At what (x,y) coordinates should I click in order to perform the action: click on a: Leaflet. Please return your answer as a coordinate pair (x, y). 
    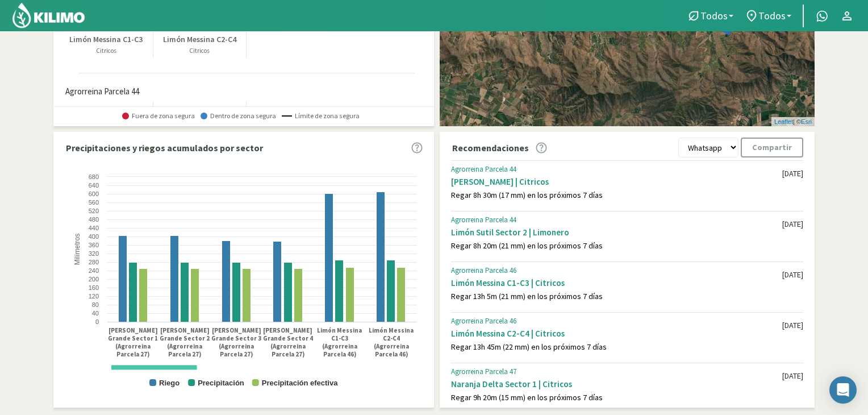
    Looking at the image, I should click on (784, 122).